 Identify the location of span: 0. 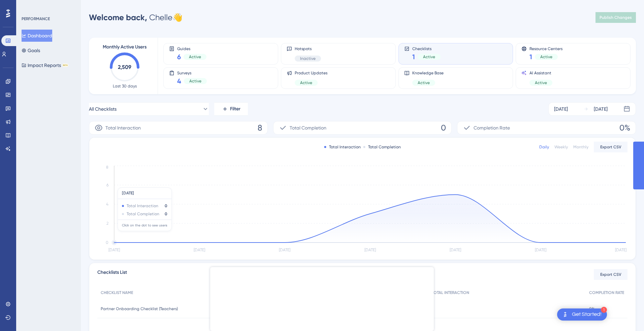
(443, 127).